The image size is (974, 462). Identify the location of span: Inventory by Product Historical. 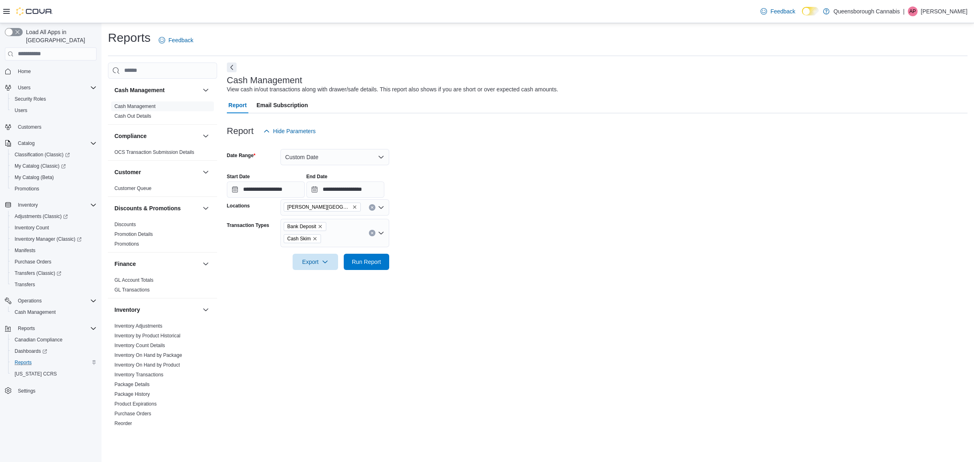
(147, 336).